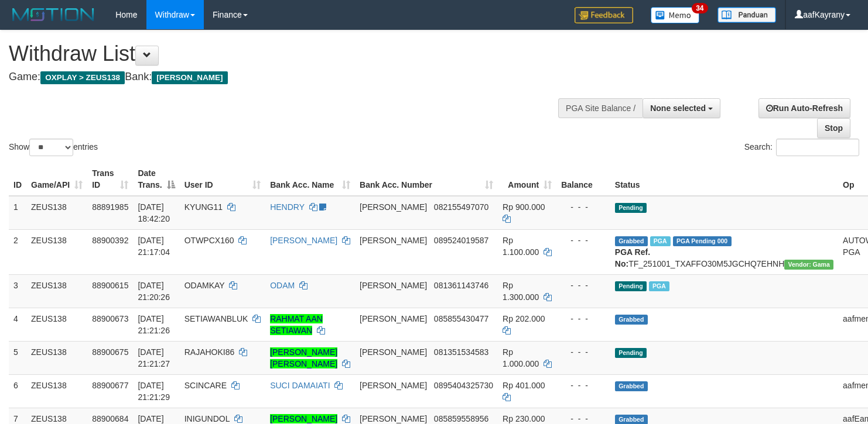  Describe the element at coordinates (203, 207) in the screenshot. I see `span: KYUNG11` at that location.